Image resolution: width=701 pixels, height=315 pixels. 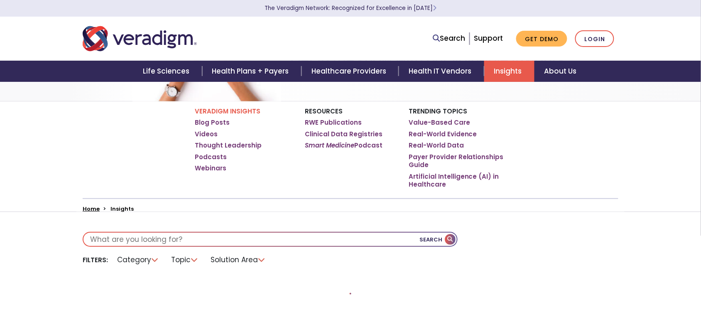 What do you see at coordinates (595, 39) in the screenshot?
I see `a: Login` at bounding box center [595, 39].